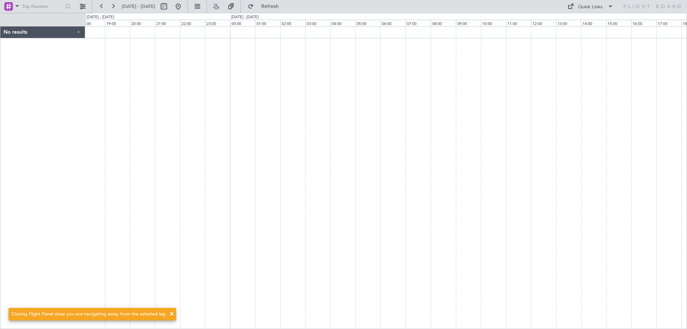  I want to click on div: 03:00, so click(318, 23).